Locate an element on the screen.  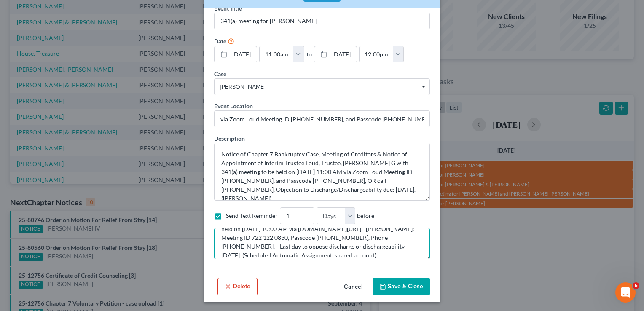
span: before is located at coordinates (365, 216).